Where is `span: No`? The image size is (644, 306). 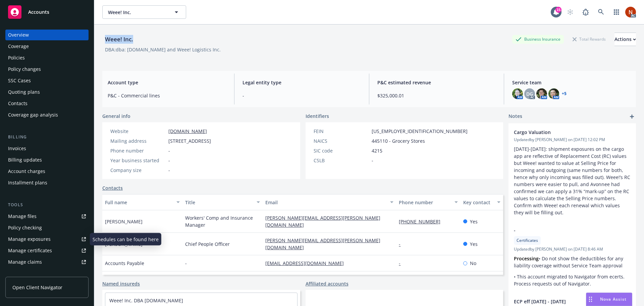 span: No is located at coordinates (473, 263).